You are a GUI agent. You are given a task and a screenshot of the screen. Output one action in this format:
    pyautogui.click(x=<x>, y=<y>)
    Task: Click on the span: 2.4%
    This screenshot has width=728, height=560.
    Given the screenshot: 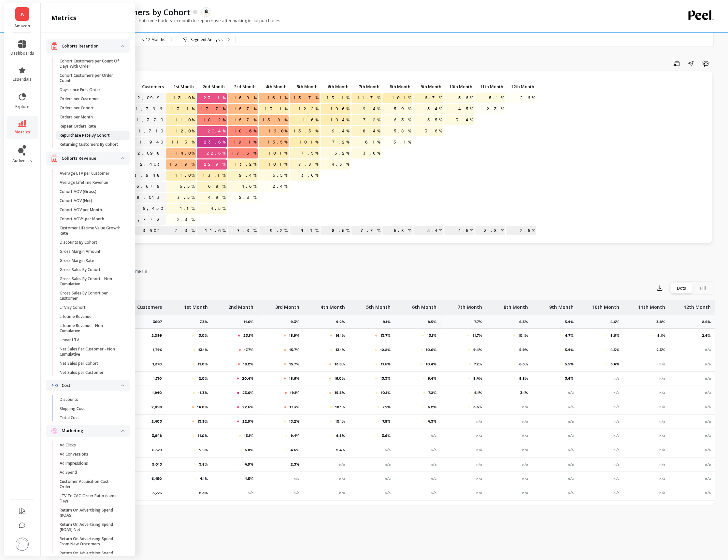 What is the action you would take?
    pyautogui.click(x=280, y=186)
    